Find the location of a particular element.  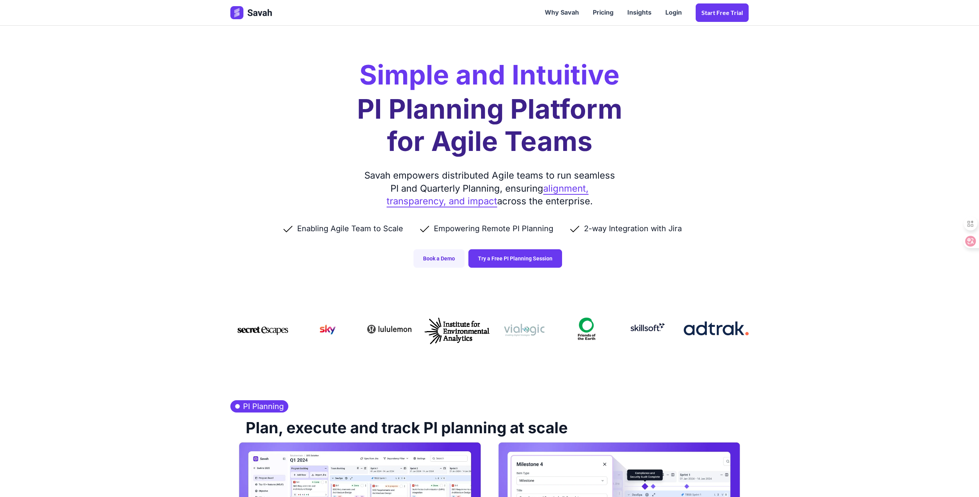

a: Pricing is located at coordinates (603, 13).